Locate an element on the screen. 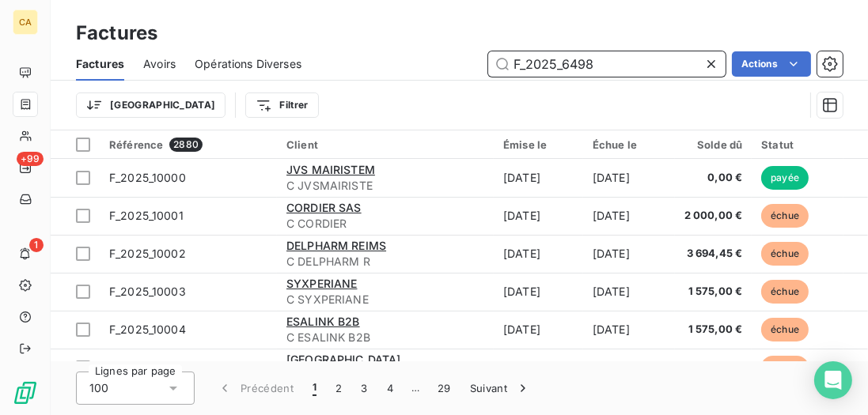 The width and height of the screenshot is (868, 415). button: 2 is located at coordinates (339, 389).